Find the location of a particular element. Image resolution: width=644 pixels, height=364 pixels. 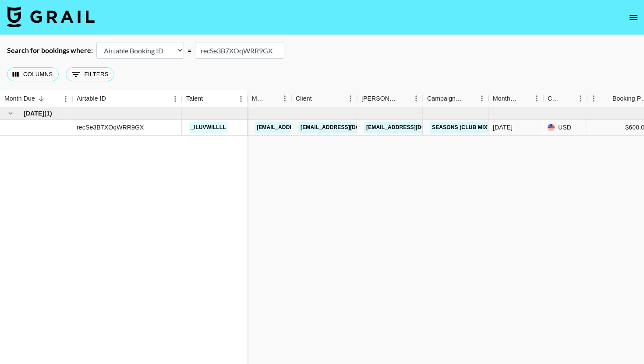

div: USD is located at coordinates (565, 128).